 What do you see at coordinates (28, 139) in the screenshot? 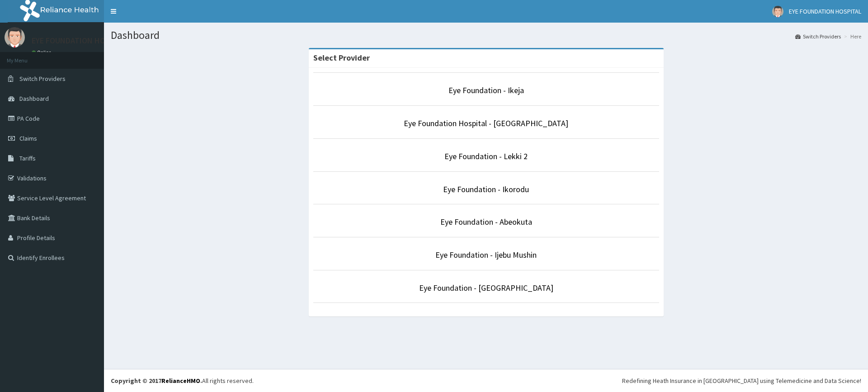
I see `span: Claims` at bounding box center [28, 139].